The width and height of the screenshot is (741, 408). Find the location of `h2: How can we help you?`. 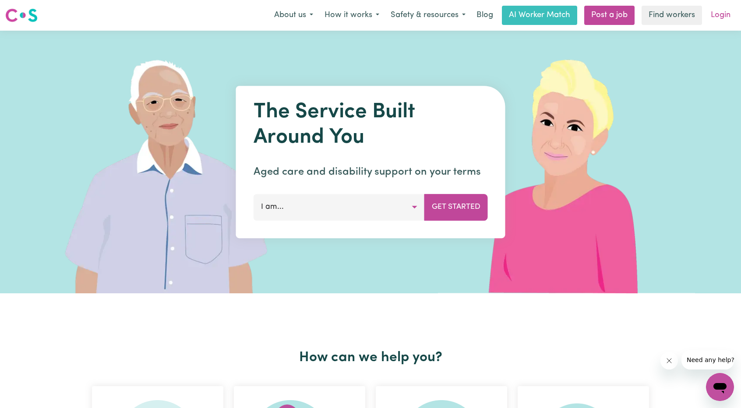

h2: How can we help you? is located at coordinates (370, 358).